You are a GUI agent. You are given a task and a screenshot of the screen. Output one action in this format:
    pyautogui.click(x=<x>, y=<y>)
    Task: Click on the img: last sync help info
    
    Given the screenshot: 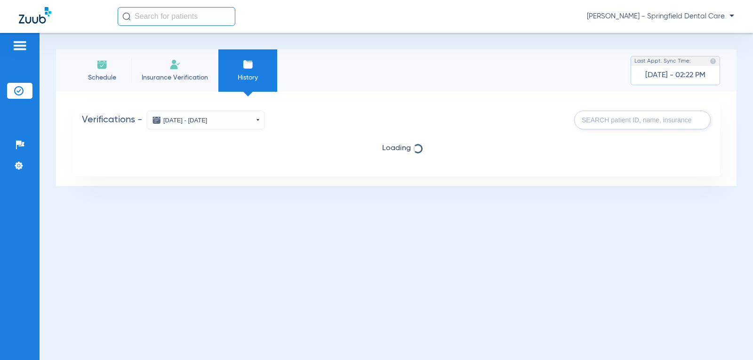 What is the action you would take?
    pyautogui.click(x=713, y=61)
    